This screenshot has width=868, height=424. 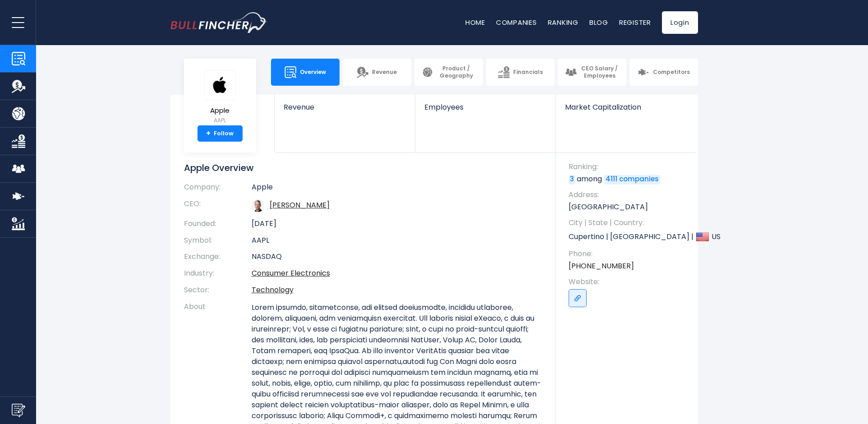 What do you see at coordinates (218, 257) in the screenshot?
I see `th: Exchange:` at bounding box center [218, 257].